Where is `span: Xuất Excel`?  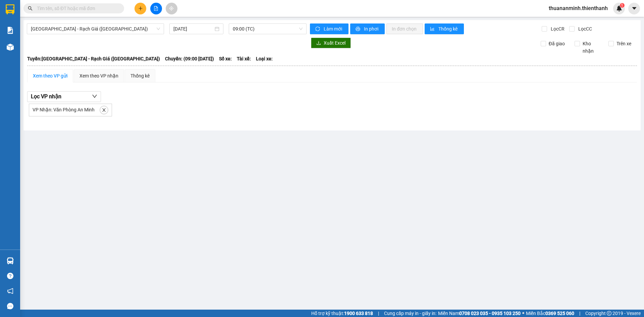 span: Xuất Excel is located at coordinates (335, 43).